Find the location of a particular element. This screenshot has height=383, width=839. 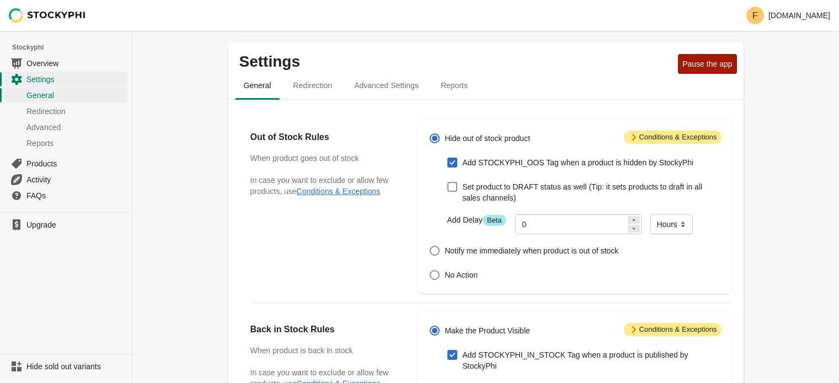

a: Settings is located at coordinates (66, 79).